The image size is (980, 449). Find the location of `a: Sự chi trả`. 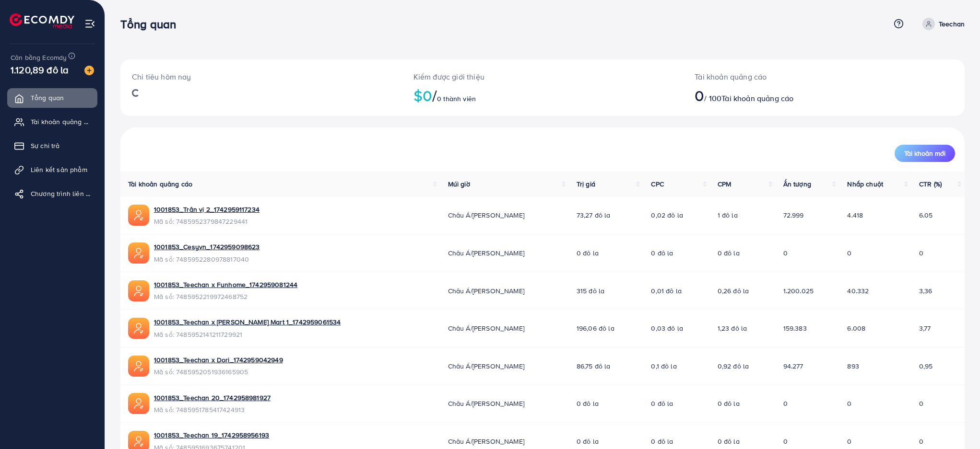

a: Sự chi trả is located at coordinates (52, 145).